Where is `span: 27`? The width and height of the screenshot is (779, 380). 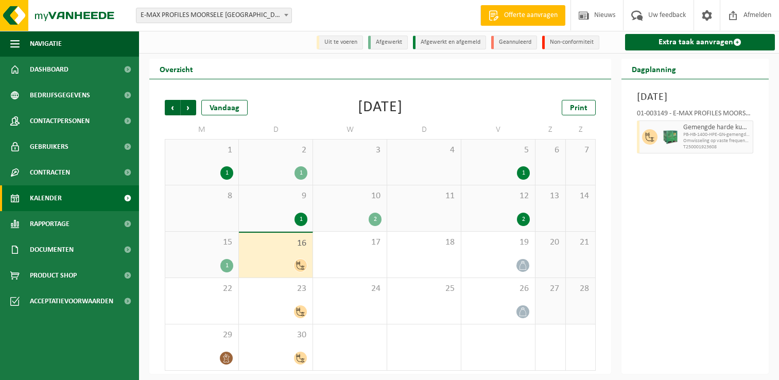 span: 27 is located at coordinates (550, 289).